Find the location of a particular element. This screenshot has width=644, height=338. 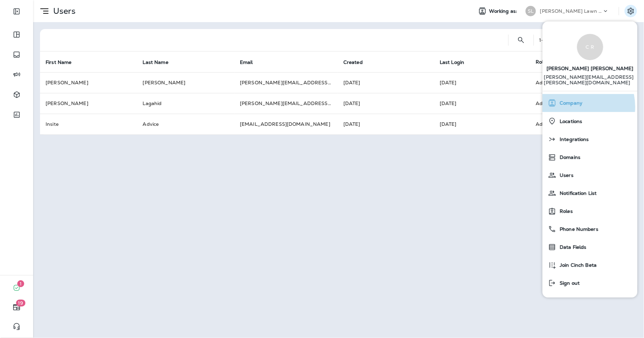

button: Data Fields is located at coordinates (590, 247).